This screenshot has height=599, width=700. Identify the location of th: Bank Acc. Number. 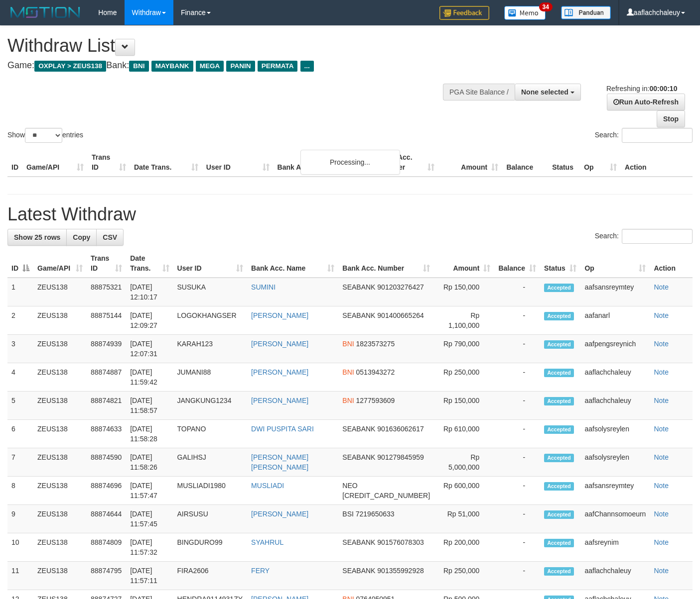
(406, 163).